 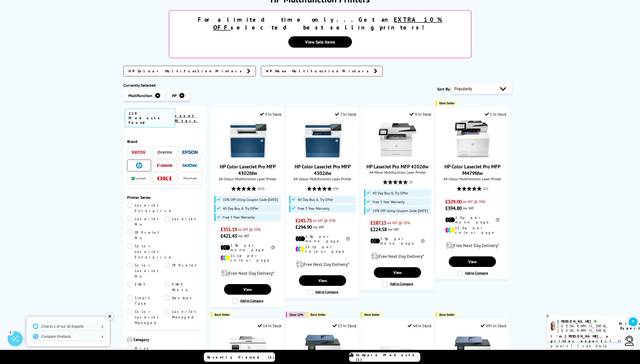 I want to click on a: LaserJet Enterprise, so click(x=150, y=208).